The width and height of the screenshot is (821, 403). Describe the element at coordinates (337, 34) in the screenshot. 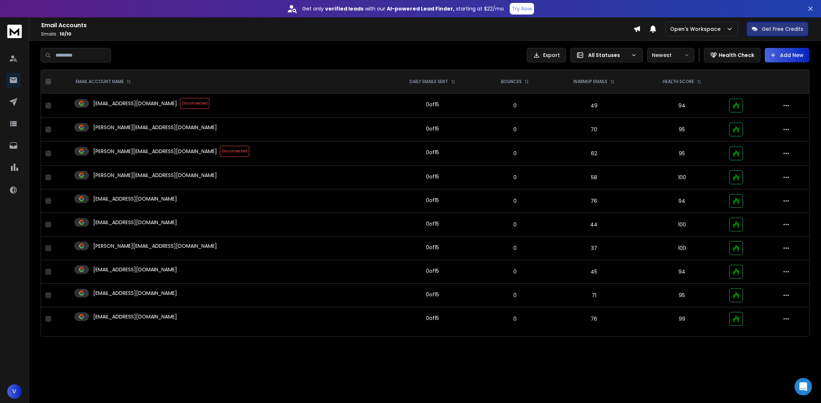

I see `p: Emails :` at that location.